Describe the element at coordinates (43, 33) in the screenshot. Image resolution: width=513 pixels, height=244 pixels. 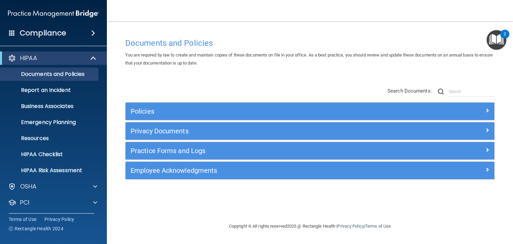
I see `h4: Compliance` at that location.